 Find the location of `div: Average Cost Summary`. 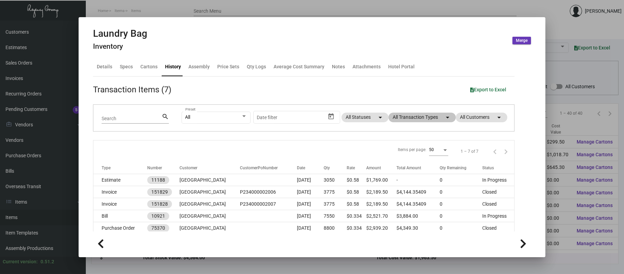

div: Average Cost Summary is located at coordinates (299, 67).